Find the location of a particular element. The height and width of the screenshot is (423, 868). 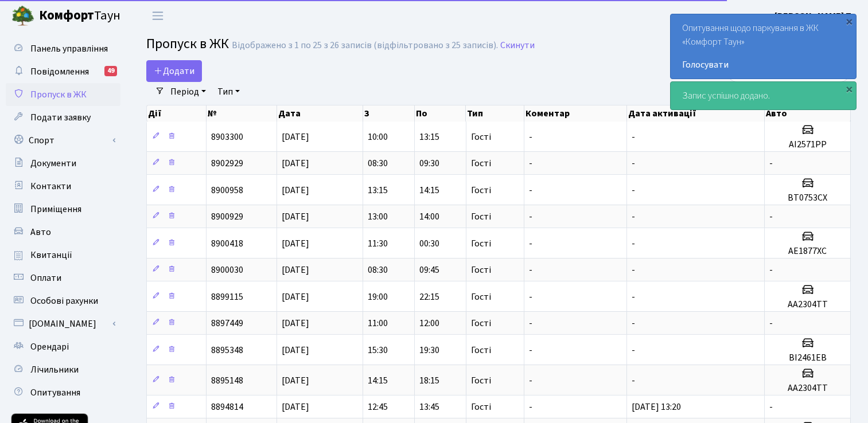

span: 11:30 is located at coordinates (377, 244).